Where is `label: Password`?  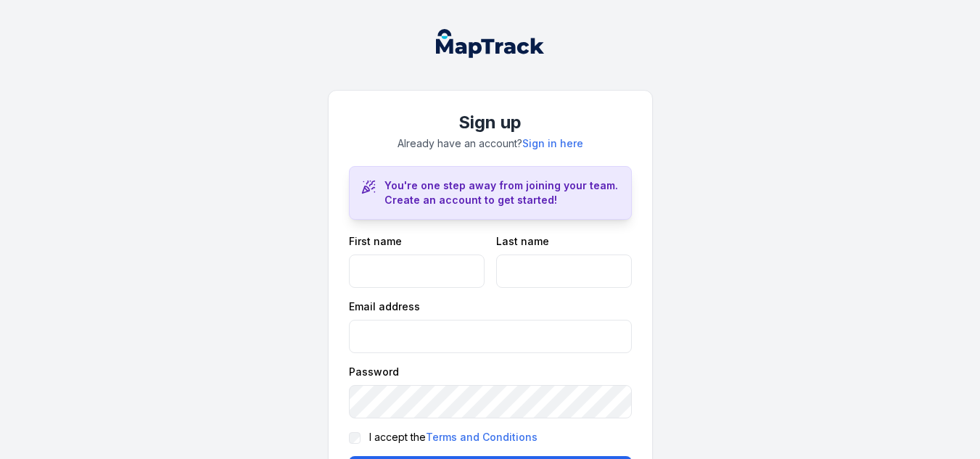
label: Password is located at coordinates (373, 372).